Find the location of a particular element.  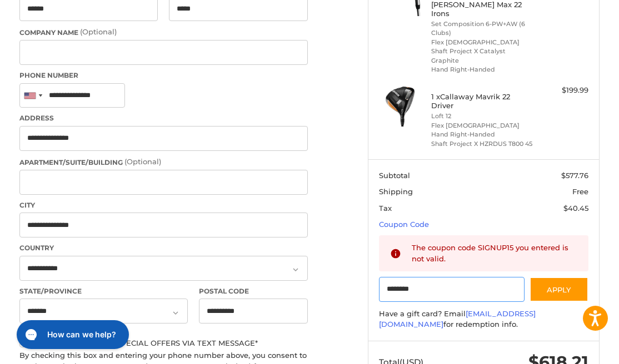

h4: 1 x Callaway Mavrik 22 Driver is located at coordinates (482, 101).